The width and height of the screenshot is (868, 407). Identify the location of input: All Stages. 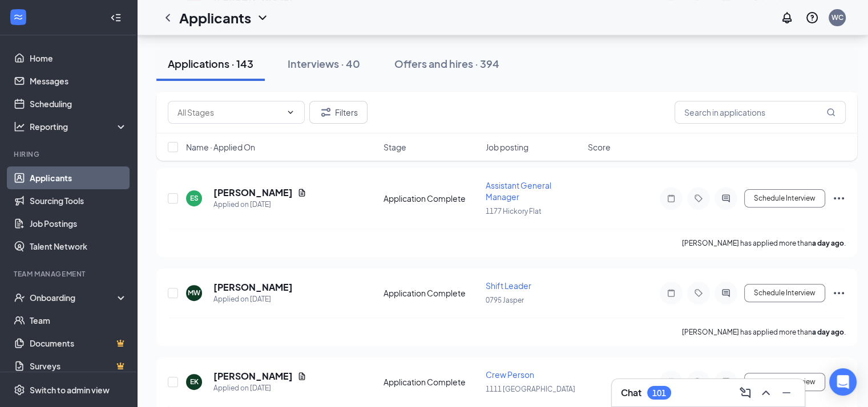
(230, 112).